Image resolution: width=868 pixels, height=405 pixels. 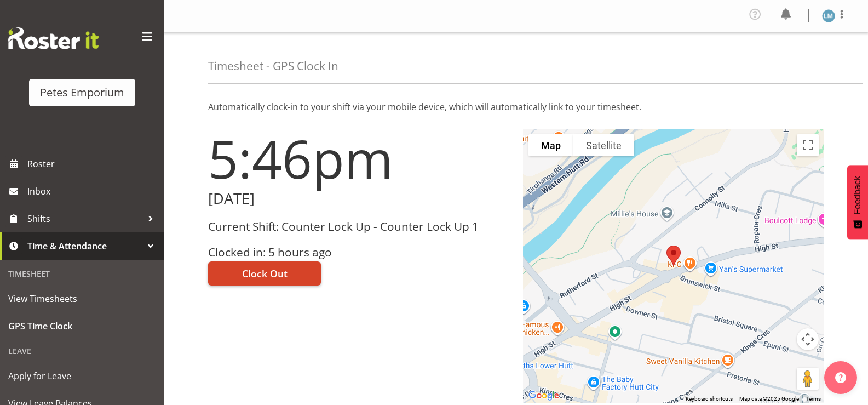 I want to click on span: Clock Out, so click(x=265, y=273).